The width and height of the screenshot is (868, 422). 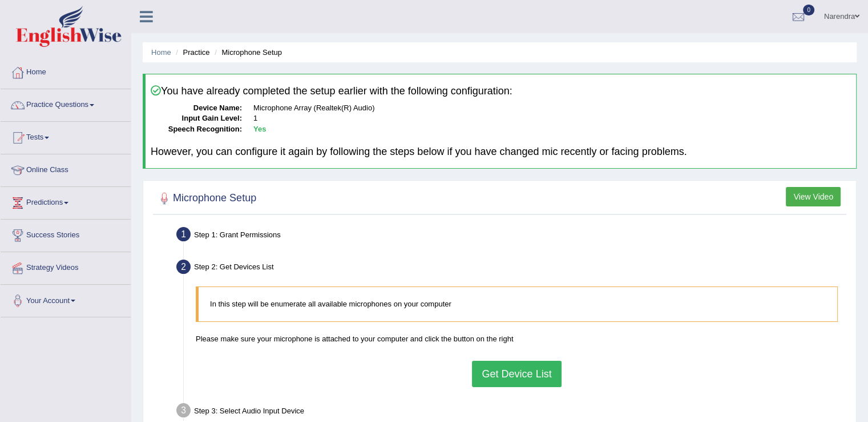 What do you see at coordinates (511, 269) in the screenshot?
I see `div: Step 2: Get Devices List` at bounding box center [511, 269].